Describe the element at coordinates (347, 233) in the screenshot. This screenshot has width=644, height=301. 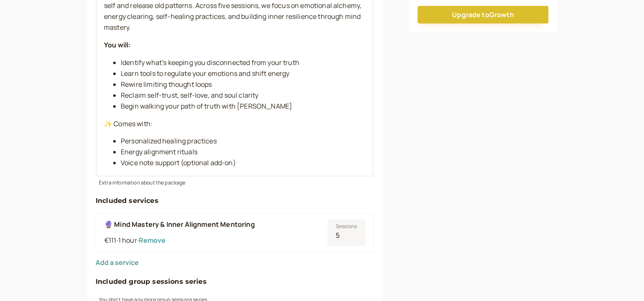
I see `input: Sessions` at that location.